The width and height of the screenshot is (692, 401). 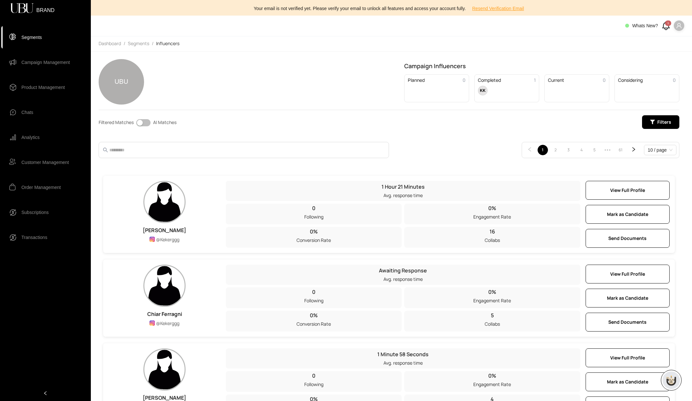 I want to click on li: 5, so click(x=595, y=150).